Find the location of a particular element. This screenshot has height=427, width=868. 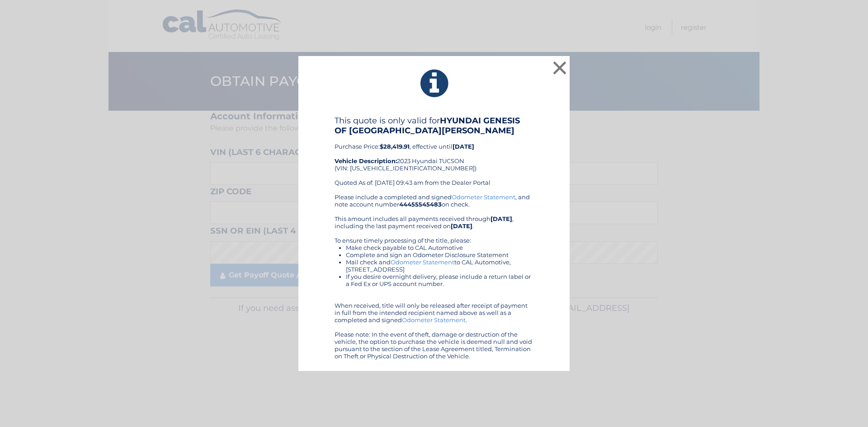

li: Make check payable to CAL Automotive is located at coordinates (440, 247).